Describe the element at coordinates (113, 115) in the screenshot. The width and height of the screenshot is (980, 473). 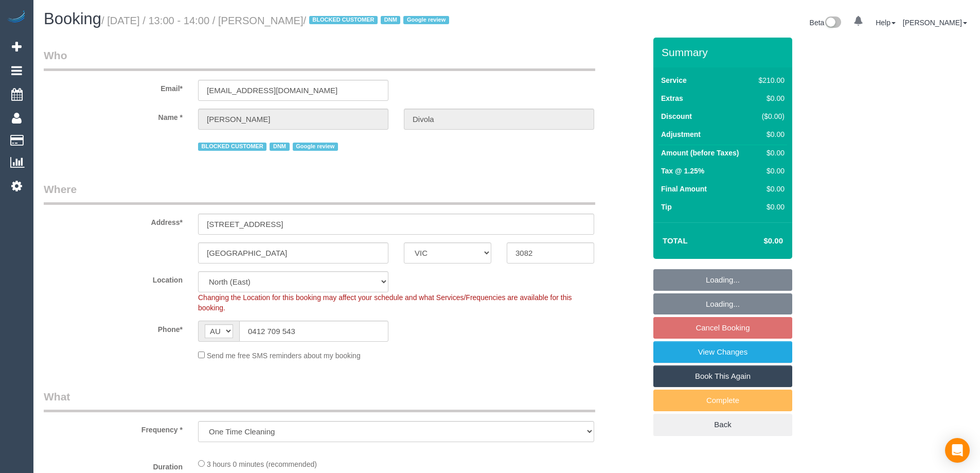
I see `label: Name *` at that location.